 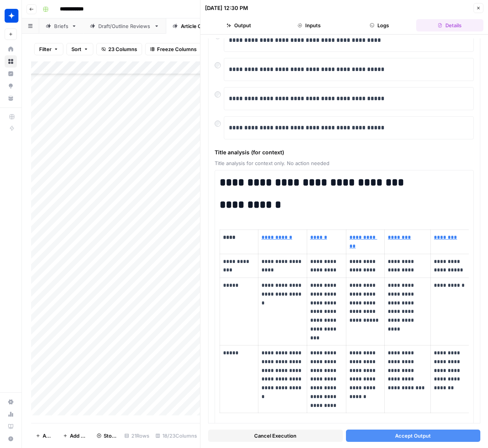 I want to click on span: Filter, so click(x=45, y=49).